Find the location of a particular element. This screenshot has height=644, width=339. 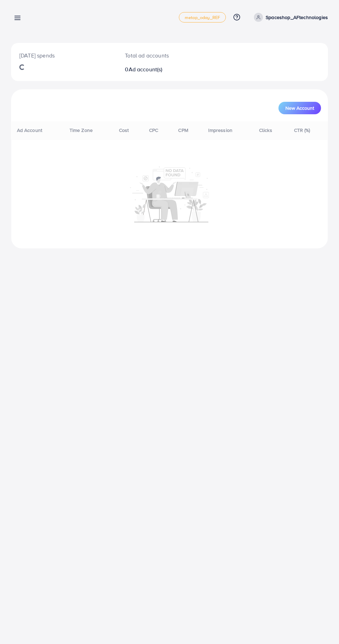

span: New Account is located at coordinates (299, 108).